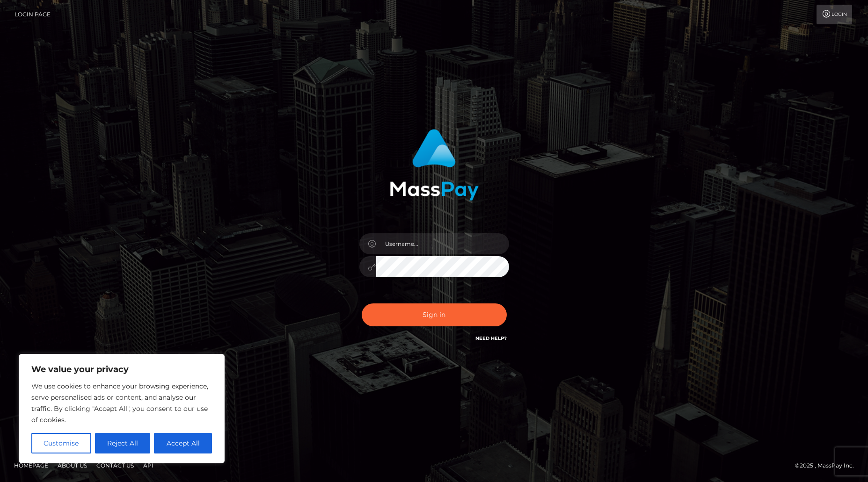 This screenshot has height=482, width=868. Describe the element at coordinates (834, 15) in the screenshot. I see `a: Login` at that location.